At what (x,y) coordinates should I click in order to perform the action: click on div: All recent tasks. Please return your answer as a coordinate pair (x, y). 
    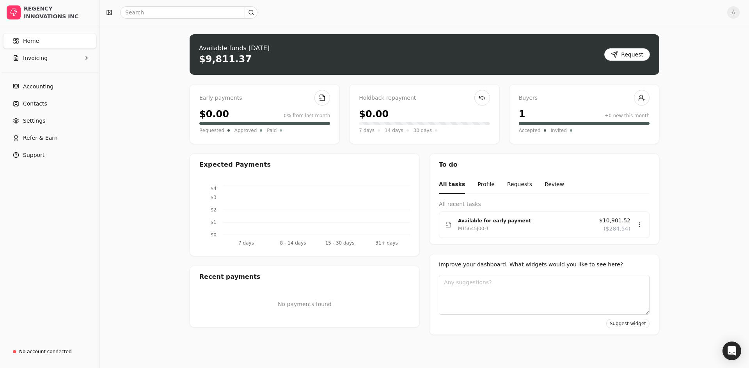
    Looking at the image, I should click on (544, 204).